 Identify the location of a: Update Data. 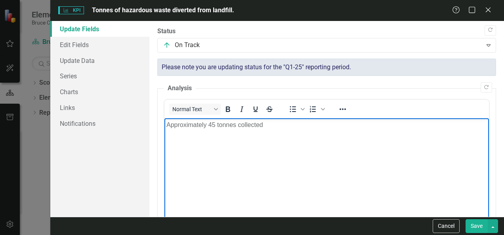
(100, 61).